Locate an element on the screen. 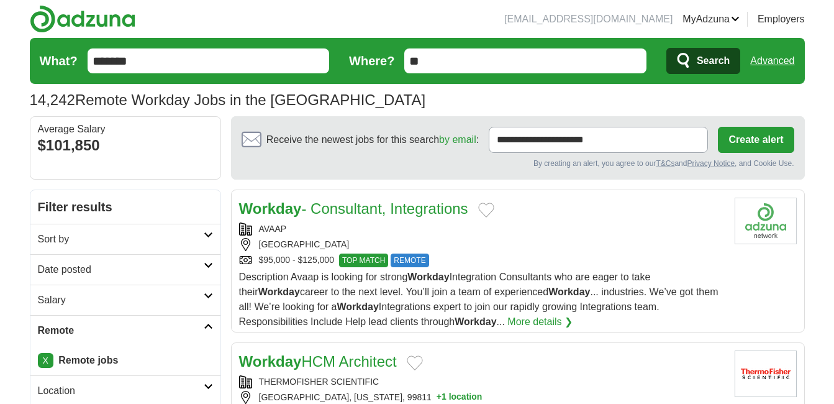  h2: Location is located at coordinates (120, 391).